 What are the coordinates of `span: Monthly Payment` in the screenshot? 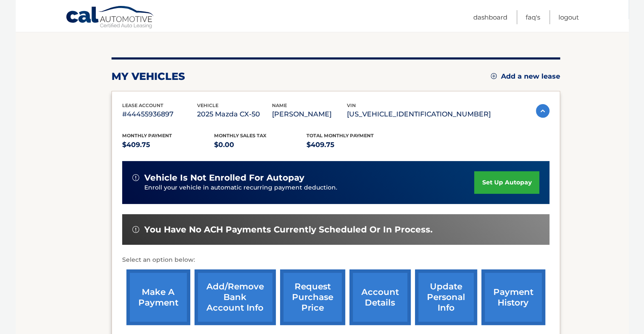 It's located at (147, 136).